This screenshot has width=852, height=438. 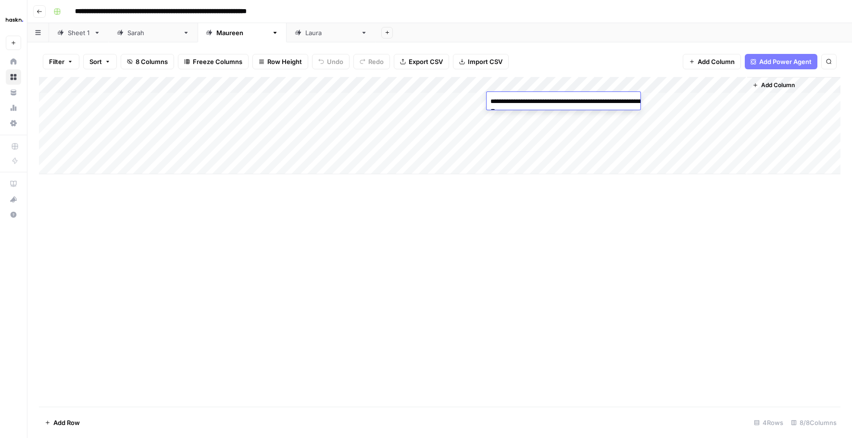 I want to click on button: Undo, so click(x=331, y=62).